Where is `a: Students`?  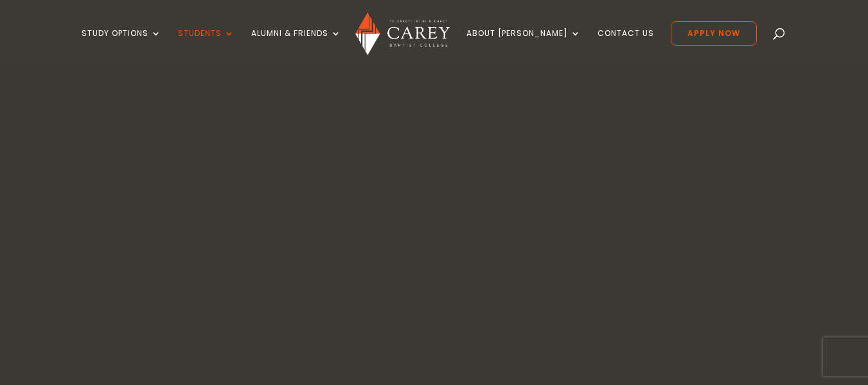 a: Students is located at coordinates (206, 44).